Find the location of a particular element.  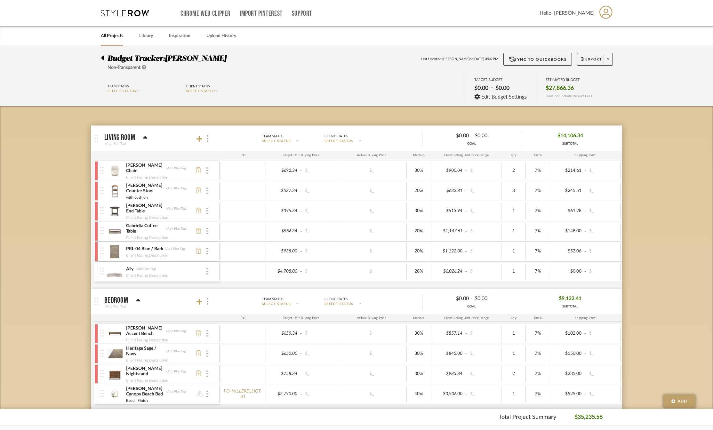

div: $6,026.24 is located at coordinates (448, 271).